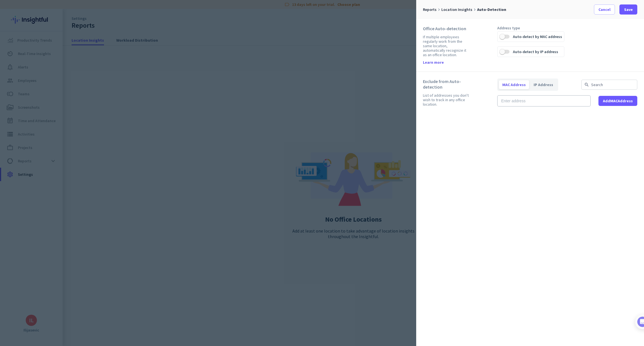 This screenshot has width=644, height=346. What do you see at coordinates (514, 85) in the screenshot?
I see `span: MAC Address` at bounding box center [514, 85].